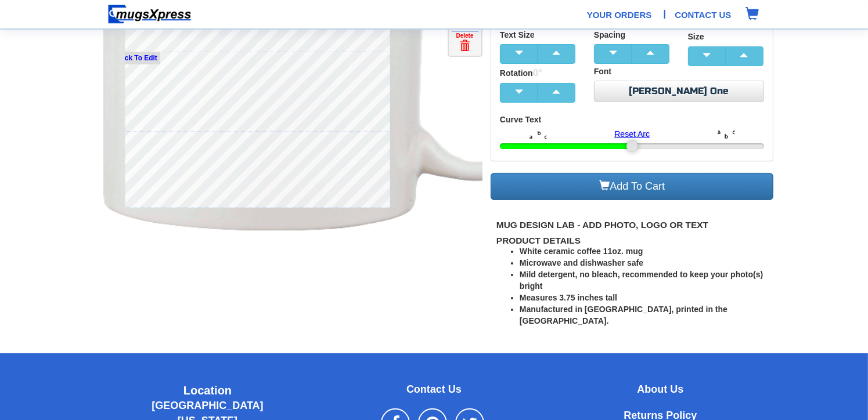 This screenshot has width=868, height=420. I want to click on b: Measures 3.75 inches tall, so click(569, 298).